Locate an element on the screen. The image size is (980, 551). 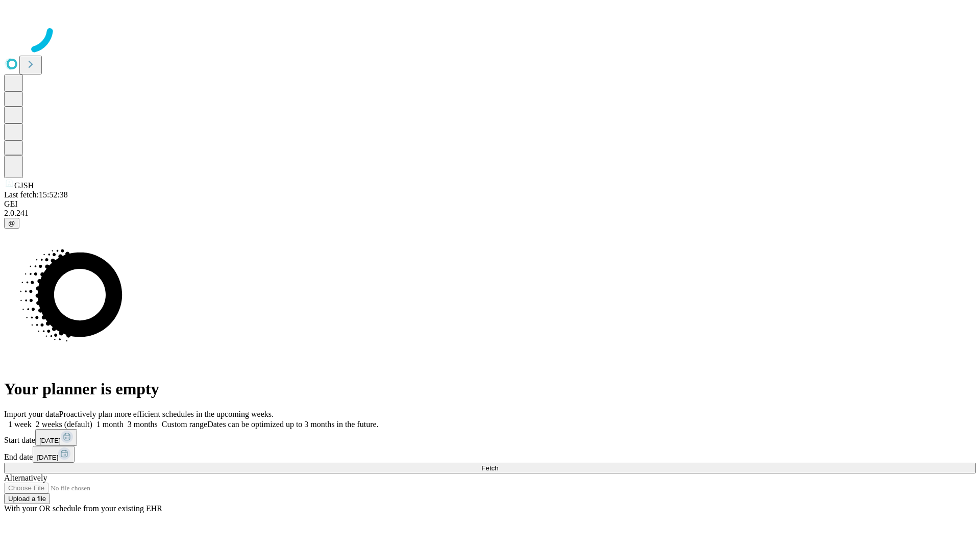
span: Fetch is located at coordinates (489, 468).